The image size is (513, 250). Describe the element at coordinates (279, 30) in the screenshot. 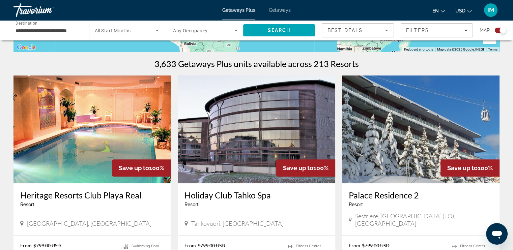

I see `span: Search` at that location.